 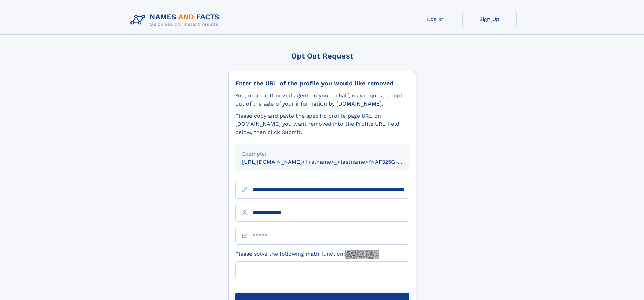 What do you see at coordinates (322, 154) in the screenshot?
I see `div: Example:` at bounding box center [322, 154].